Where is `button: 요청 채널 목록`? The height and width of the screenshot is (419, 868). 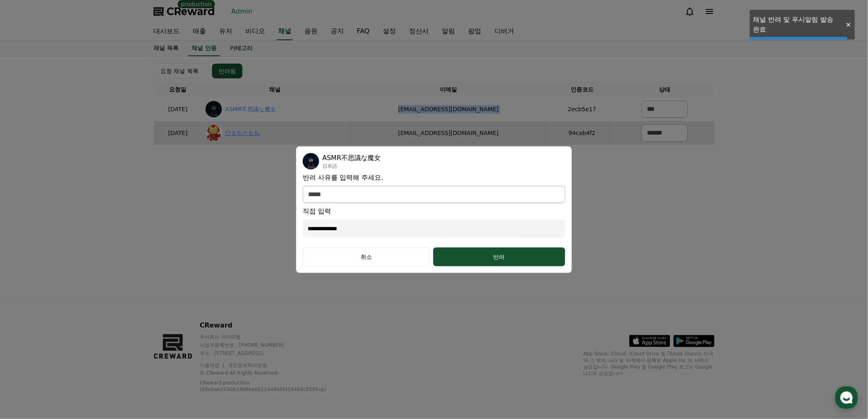 button: 요청 채널 목록 is located at coordinates (179, 71).